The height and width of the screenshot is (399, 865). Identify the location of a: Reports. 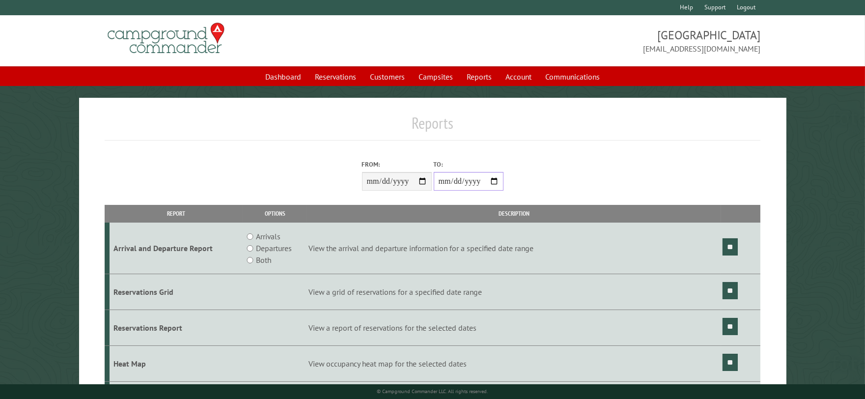
(479, 77).